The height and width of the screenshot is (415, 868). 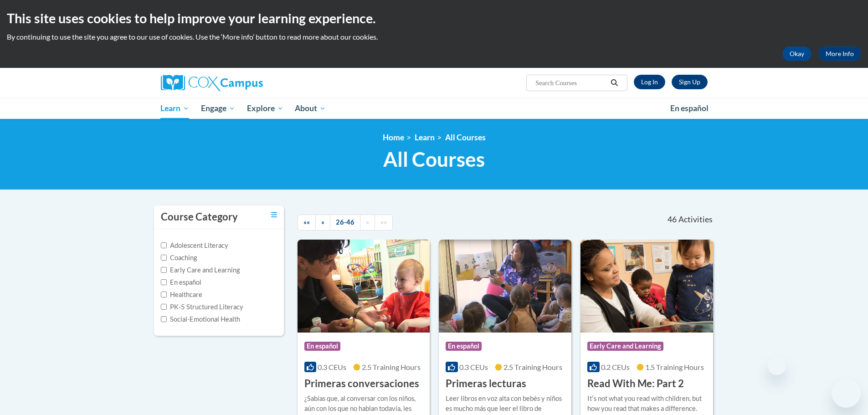 I want to click on a: Log In, so click(x=650, y=82).